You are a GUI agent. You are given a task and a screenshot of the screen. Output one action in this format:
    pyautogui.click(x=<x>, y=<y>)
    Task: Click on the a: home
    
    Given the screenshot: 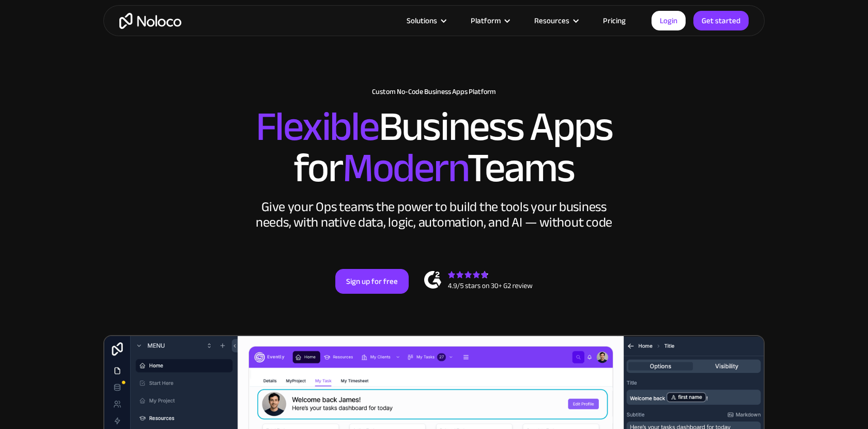 What is the action you would take?
    pyautogui.click(x=150, y=20)
    